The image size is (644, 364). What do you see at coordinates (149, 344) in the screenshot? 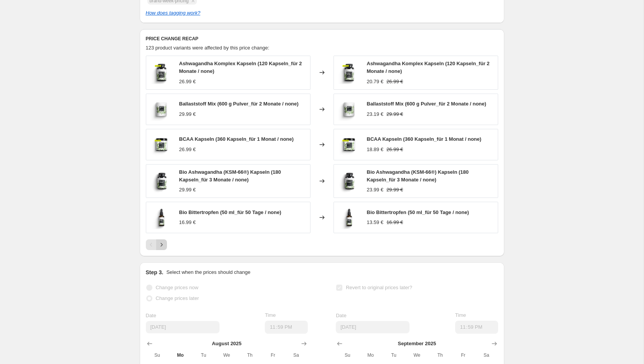
I see `button: Show previous month, July 2025` at bounding box center [149, 344].